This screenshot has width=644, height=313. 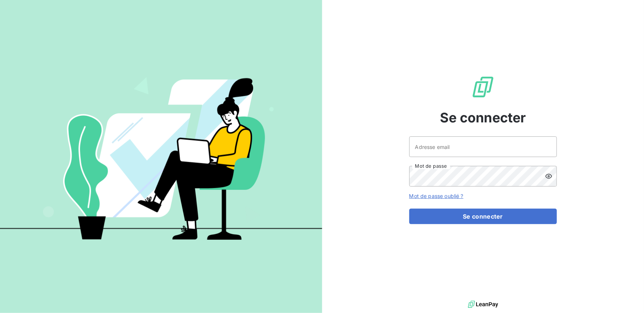 I want to click on img: logo, so click(x=483, y=305).